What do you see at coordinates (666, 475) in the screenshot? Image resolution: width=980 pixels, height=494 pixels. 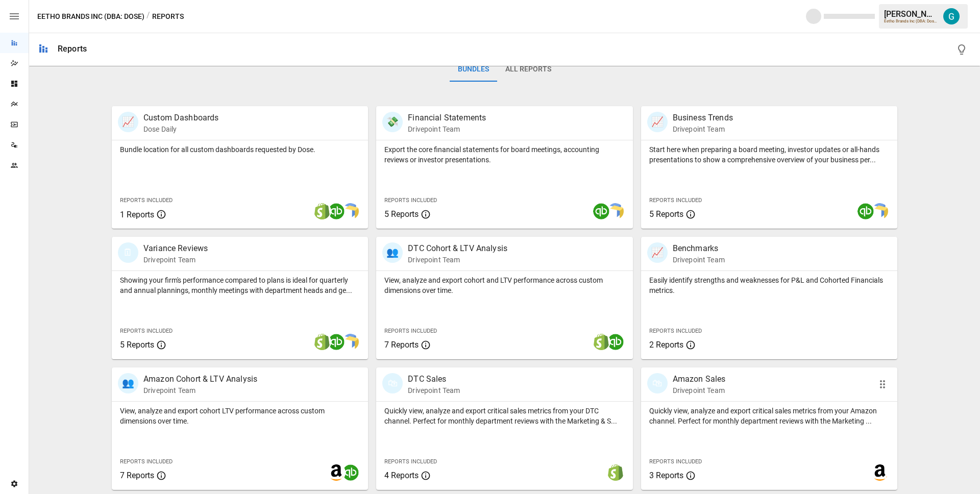 I see `span: 3 Reports` at bounding box center [666, 475].